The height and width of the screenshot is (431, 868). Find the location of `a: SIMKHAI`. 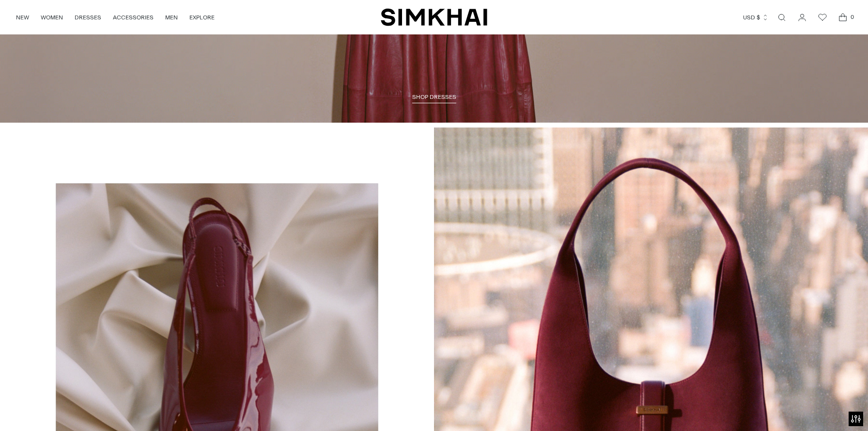

a: SIMKHAI is located at coordinates (434, 17).